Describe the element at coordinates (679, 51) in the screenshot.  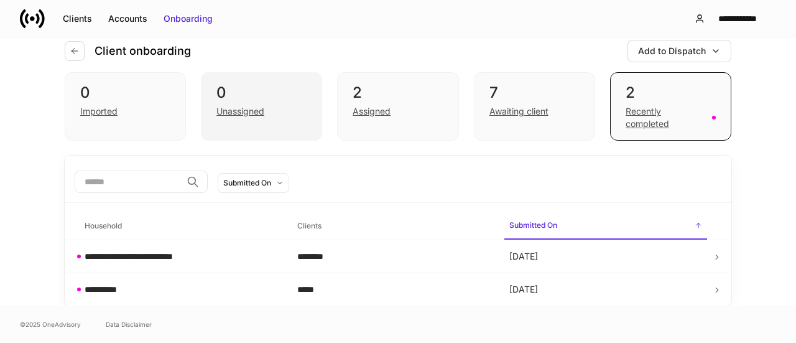
I see `button: Add to Dispatch` at that location.